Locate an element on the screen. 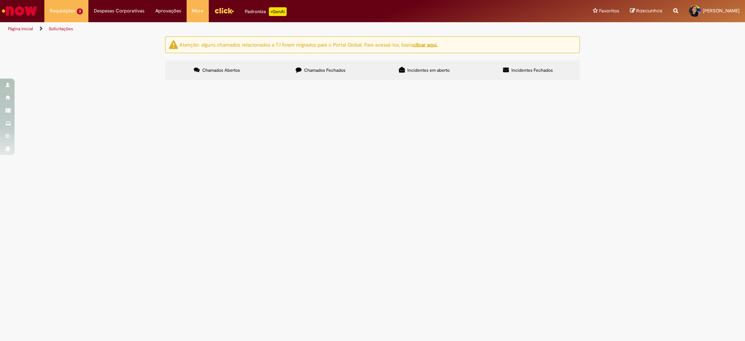 This screenshot has height=341, width=745. ng-bind-html: Atenção: alguns chamados relacionados a T.I foram migrados para o Portal Global. Para acessá-los,... is located at coordinates (309, 44).